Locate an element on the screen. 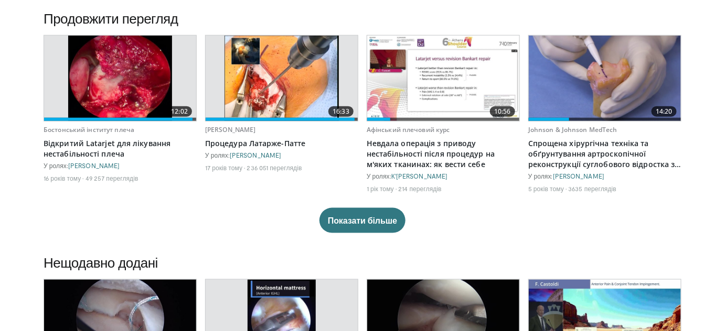 This screenshot has width=725, height=331. a: Відкритий Latarjet для лікування нестабільності плеча is located at coordinates (120, 149).